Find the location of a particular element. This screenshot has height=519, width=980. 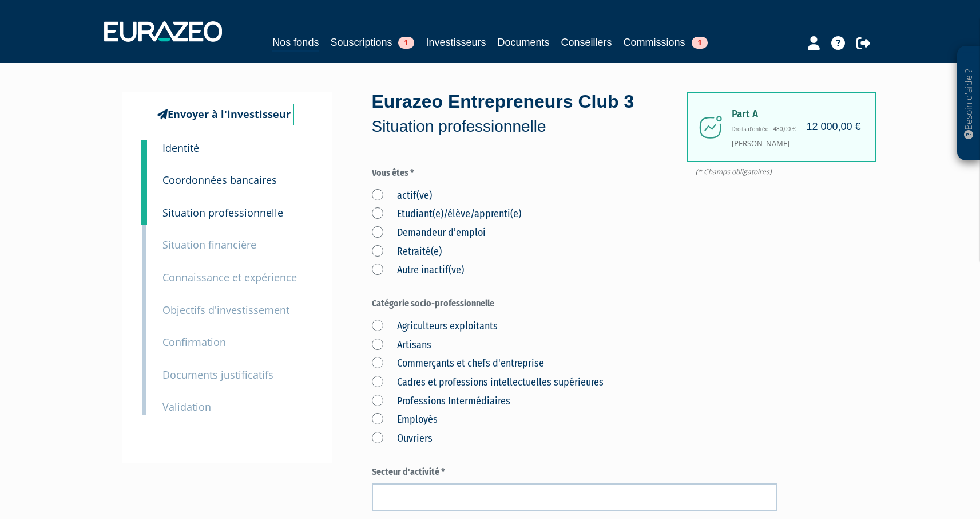

label: Retraité(e) is located at coordinates (406, 252).